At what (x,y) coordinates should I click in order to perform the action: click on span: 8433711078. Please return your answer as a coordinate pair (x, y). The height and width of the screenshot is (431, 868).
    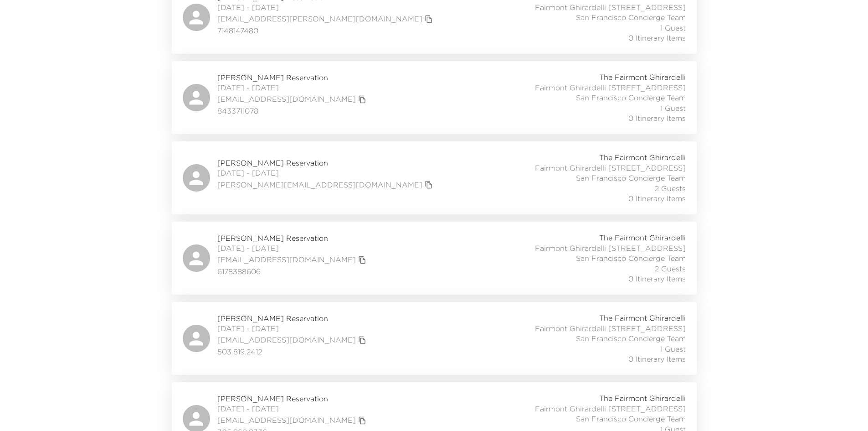
    Looking at the image, I should click on (293, 111).